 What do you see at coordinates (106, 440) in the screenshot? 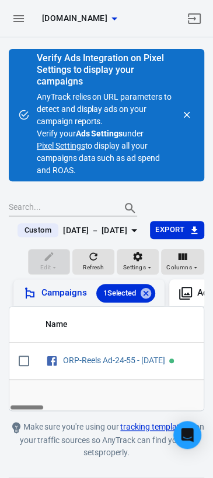
I see `div: Make sure you're using our on your traffic sources so AnyTrack can find your ad sets properly.` at bounding box center [106, 440].